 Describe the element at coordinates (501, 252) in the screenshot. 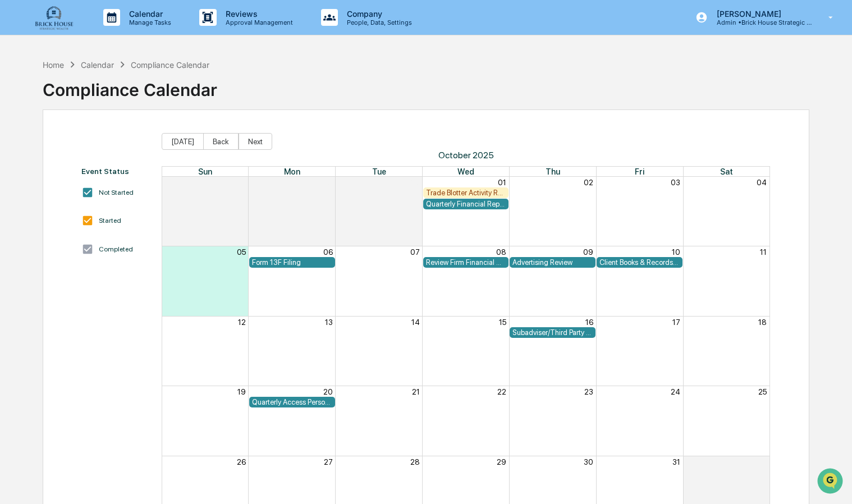

I see `button: 08` at that location.